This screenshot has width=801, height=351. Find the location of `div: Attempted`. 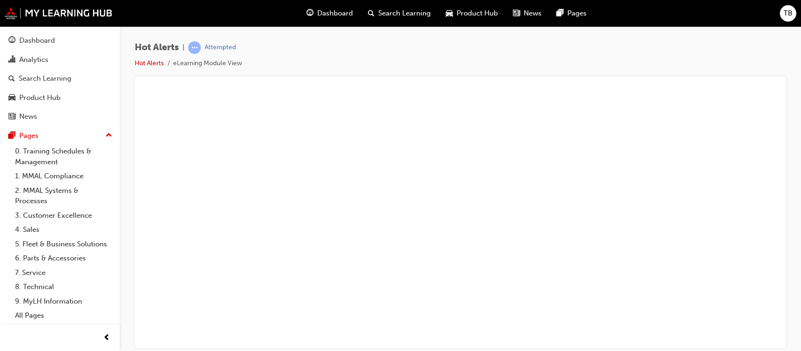

div: Attempted is located at coordinates (220, 47).